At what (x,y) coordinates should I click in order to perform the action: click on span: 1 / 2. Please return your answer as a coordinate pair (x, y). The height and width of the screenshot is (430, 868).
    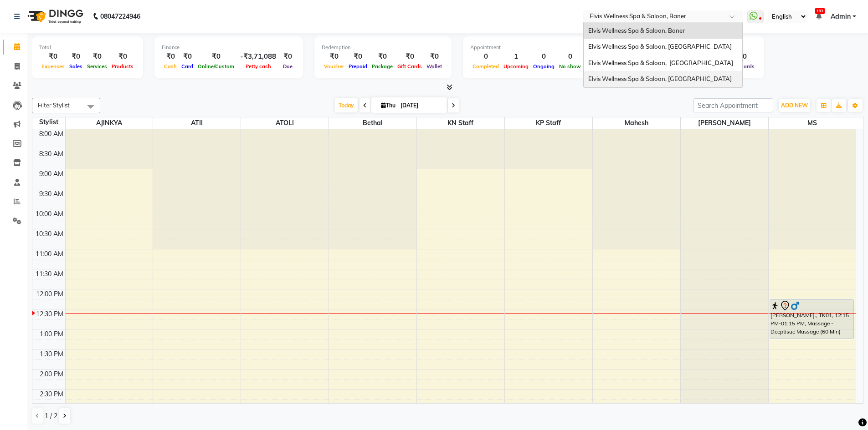
    Looking at the image, I should click on (51, 416).